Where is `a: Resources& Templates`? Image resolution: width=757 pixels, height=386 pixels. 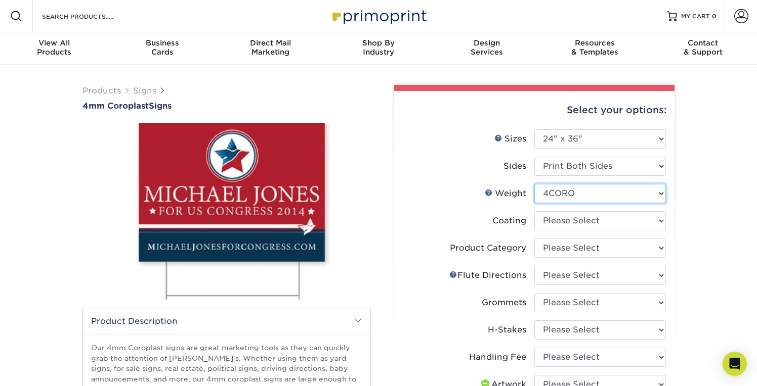
a: Resources& Templates is located at coordinates (595, 49).